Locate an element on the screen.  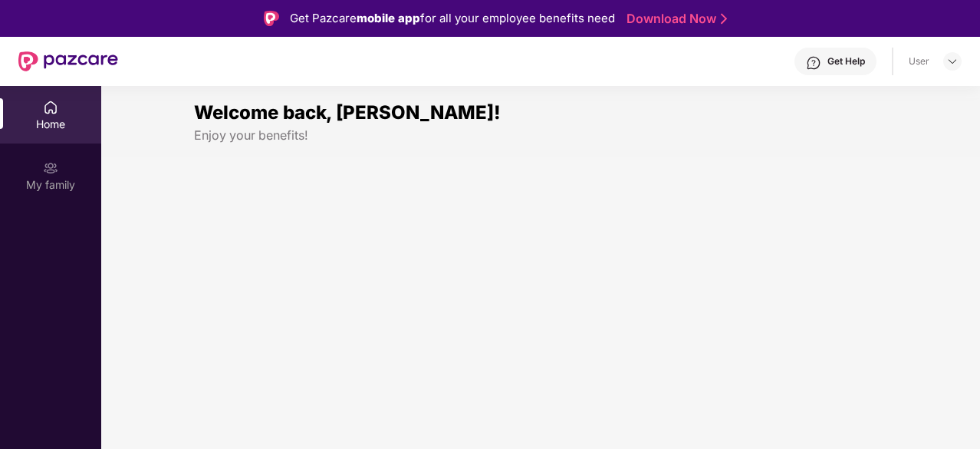
div: Get Help is located at coordinates (846, 61).